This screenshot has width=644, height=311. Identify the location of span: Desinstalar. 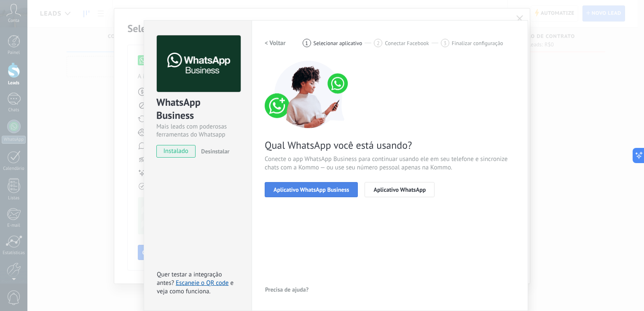
(215, 152).